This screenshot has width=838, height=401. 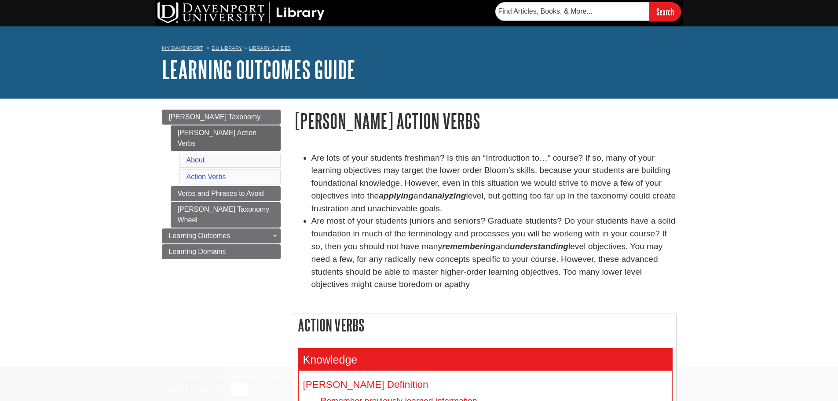 I want to click on a: Learning Outcomes Guide, so click(x=259, y=70).